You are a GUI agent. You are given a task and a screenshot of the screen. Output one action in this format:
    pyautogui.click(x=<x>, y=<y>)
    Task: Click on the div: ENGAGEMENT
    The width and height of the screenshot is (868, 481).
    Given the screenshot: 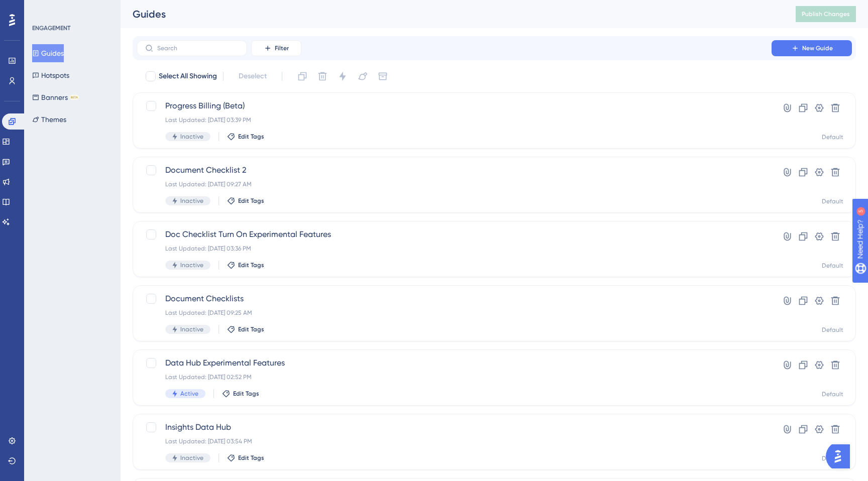 What is the action you would take?
    pyautogui.click(x=51, y=28)
    